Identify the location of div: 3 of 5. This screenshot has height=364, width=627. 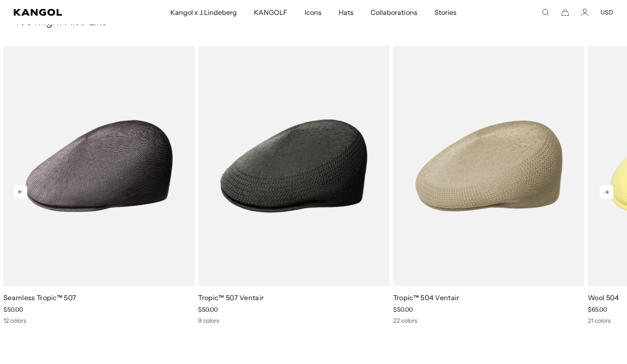
(292, 185).